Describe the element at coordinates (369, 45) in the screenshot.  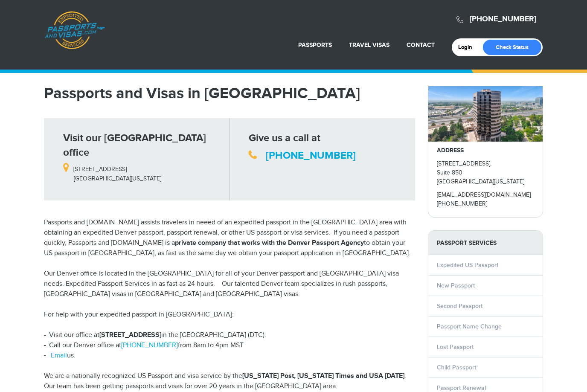
I see `a: Travel Visas` at that location.